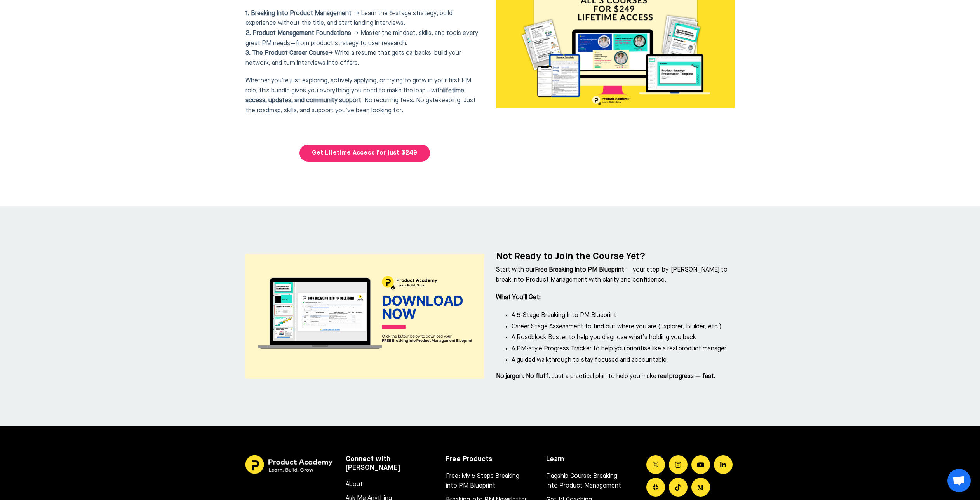 This screenshot has height=500, width=980. What do you see at coordinates (490, 459) in the screenshot?
I see `h5: Free Products` at bounding box center [490, 459].